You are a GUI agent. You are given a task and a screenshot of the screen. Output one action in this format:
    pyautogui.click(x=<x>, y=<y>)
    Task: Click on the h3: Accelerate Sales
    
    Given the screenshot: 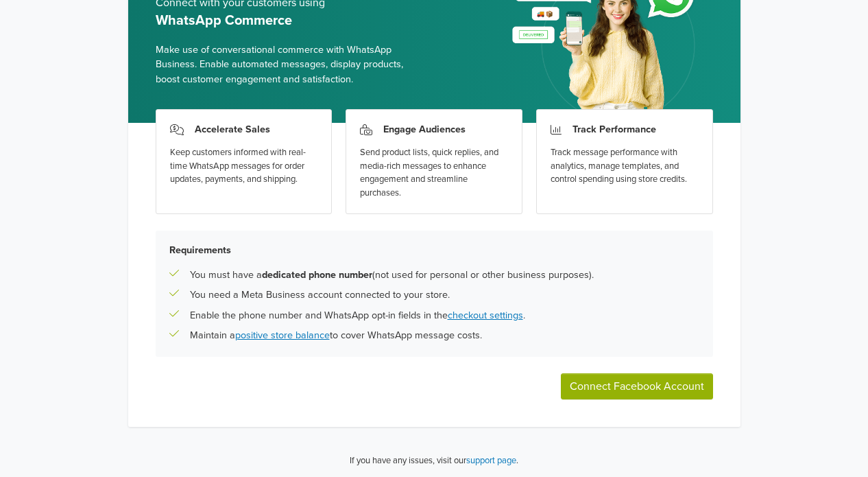 What is the action you would take?
    pyautogui.click(x=233, y=129)
    